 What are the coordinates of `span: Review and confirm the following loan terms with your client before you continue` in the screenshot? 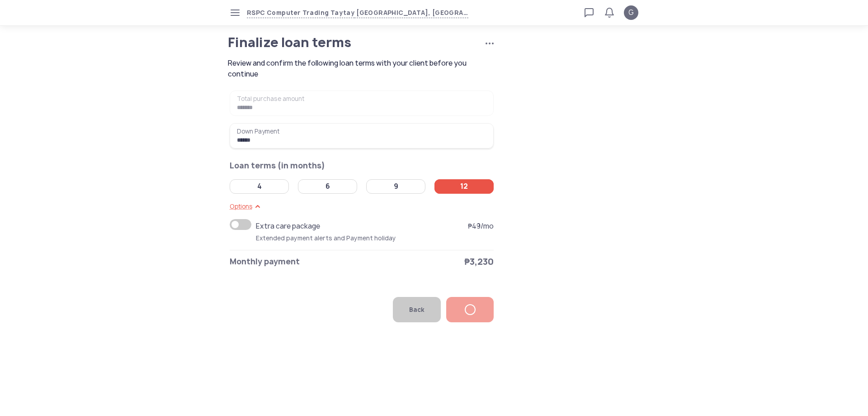 It's located at (362, 69).